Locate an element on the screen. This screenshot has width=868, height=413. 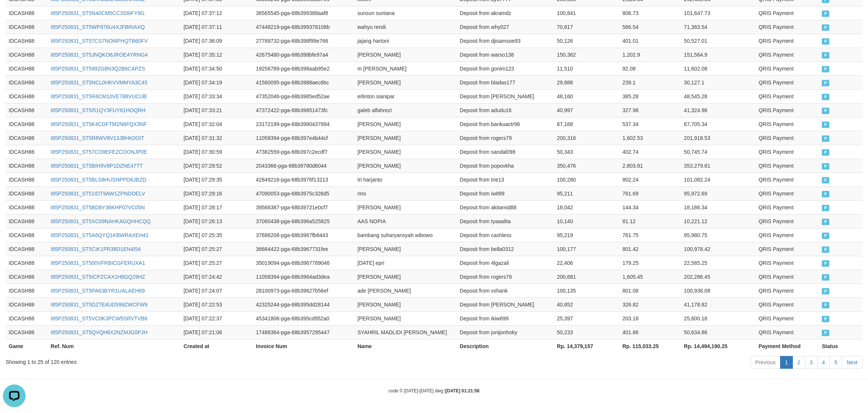
td: Deposit from bella0312 is located at coordinates (505, 249).